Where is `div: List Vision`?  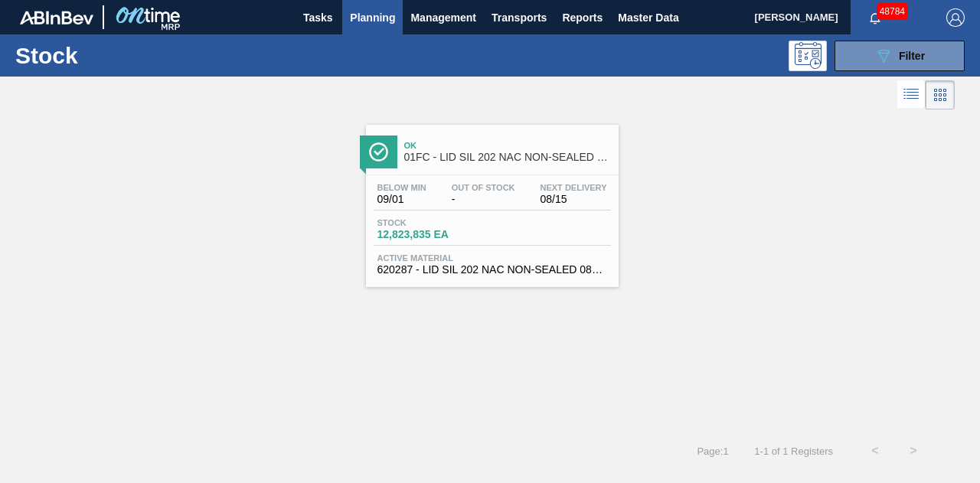 div: List Vision is located at coordinates (910, 95).